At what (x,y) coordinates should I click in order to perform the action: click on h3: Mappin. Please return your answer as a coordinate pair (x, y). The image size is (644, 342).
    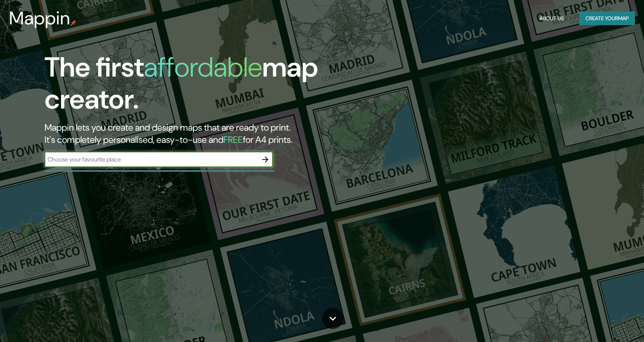
    Looking at the image, I should click on (40, 18).